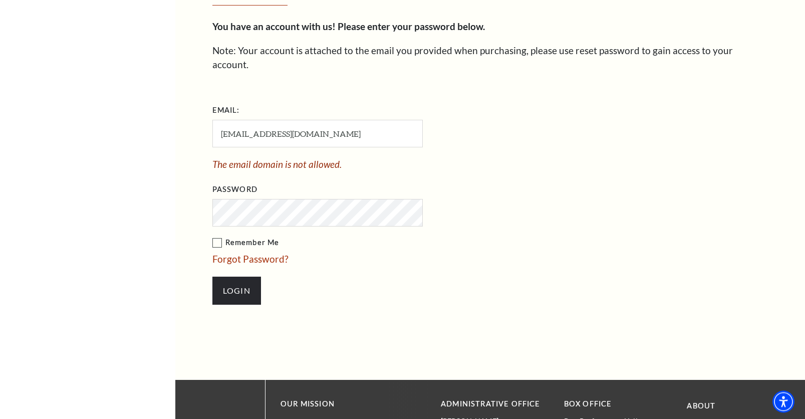  I want to click on span: The email domain is not allowed., so click(368, 164).